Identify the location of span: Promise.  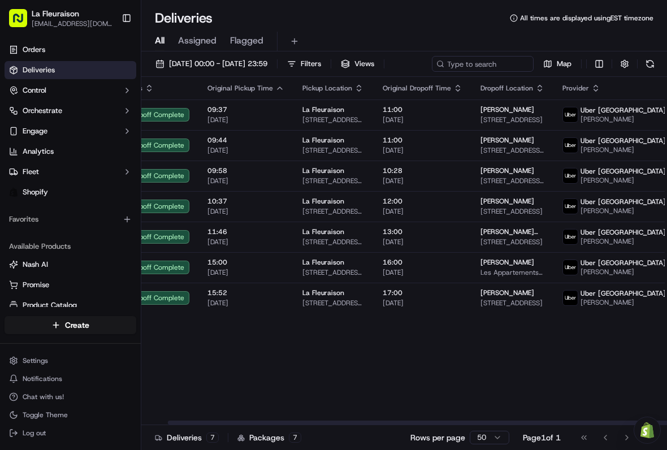
(36, 285).